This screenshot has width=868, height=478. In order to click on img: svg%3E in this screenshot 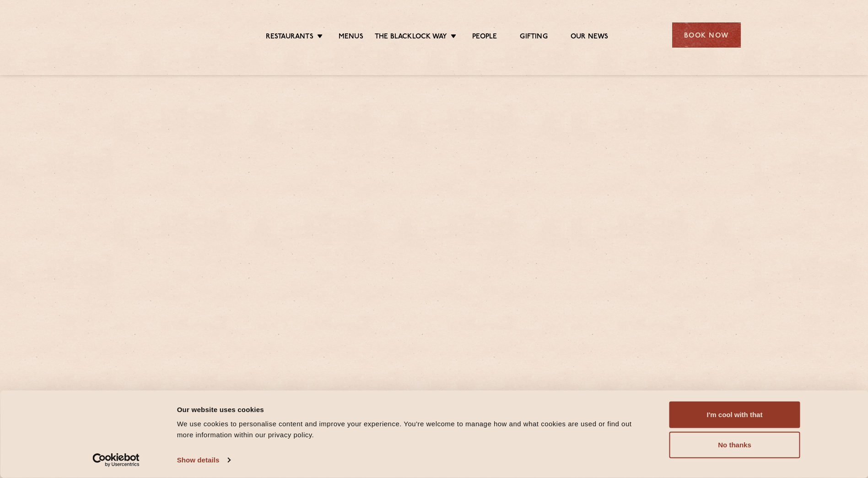, I will do `click(167, 35)`.